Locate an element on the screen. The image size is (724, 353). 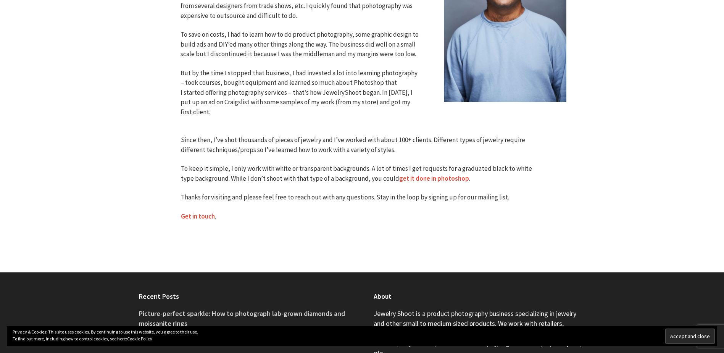
h4: About is located at coordinates (479, 296).